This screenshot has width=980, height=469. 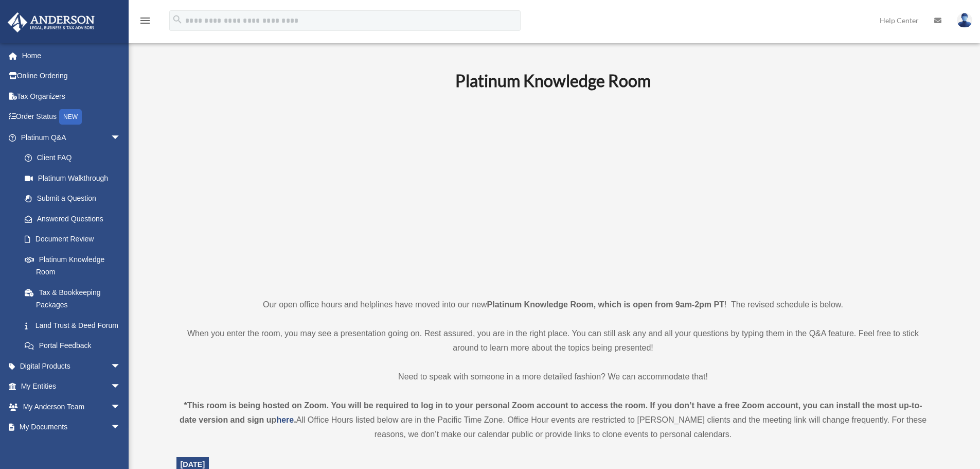 I want to click on i: menu, so click(x=145, y=21).